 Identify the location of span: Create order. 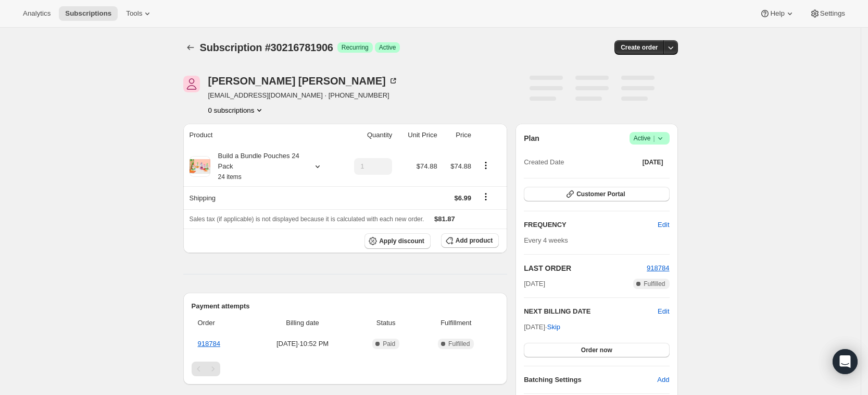
(639, 47).